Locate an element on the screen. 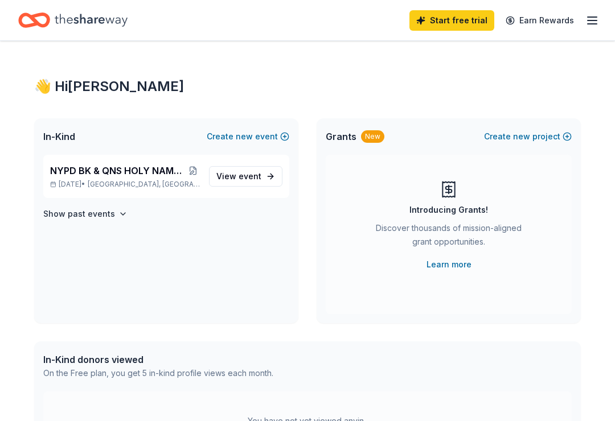  a: View event is located at coordinates (245, 177).